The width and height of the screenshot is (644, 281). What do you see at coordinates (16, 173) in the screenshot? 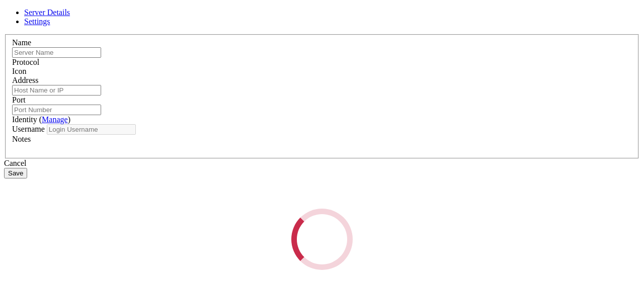
I see `button: Save` at bounding box center [16, 173].